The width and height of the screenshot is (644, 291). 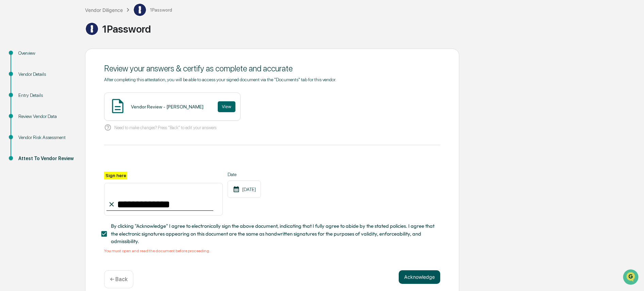 I want to click on label: Sign here, so click(x=116, y=175).